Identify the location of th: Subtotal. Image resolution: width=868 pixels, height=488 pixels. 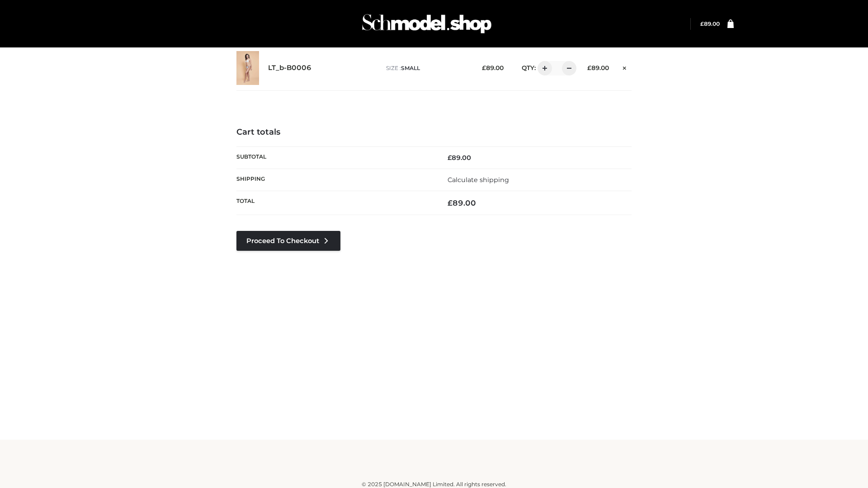
(335, 157).